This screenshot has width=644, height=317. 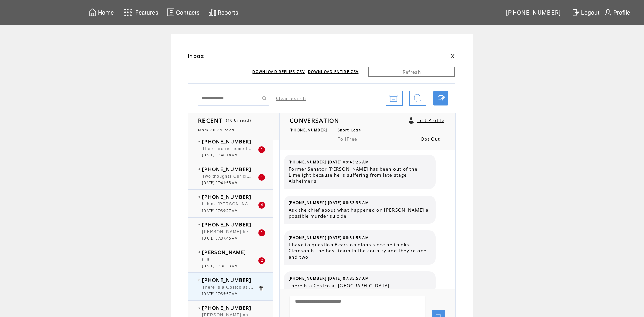 What do you see at coordinates (431, 139) in the screenshot?
I see `a: Opt Out` at bounding box center [431, 139].